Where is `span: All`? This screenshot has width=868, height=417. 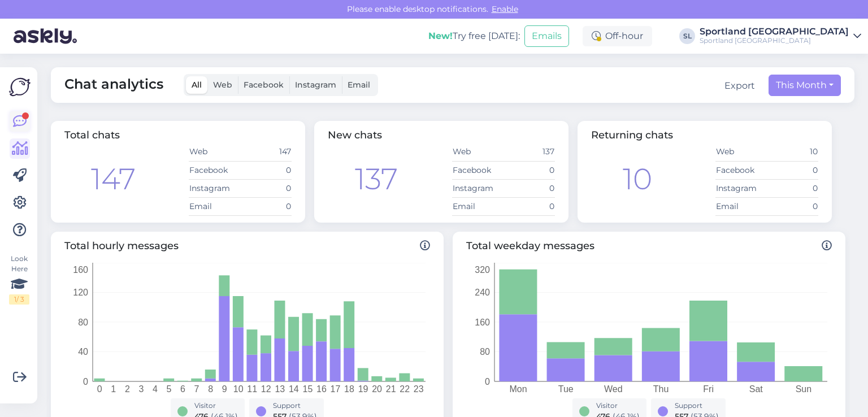 span: All is located at coordinates (196, 85).